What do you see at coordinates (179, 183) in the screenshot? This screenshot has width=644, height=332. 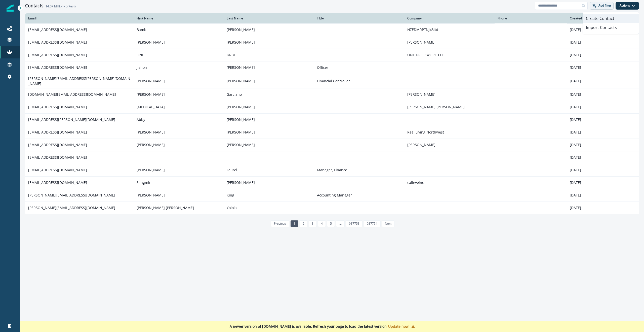 I see `td: Sangmin` at bounding box center [179, 183].